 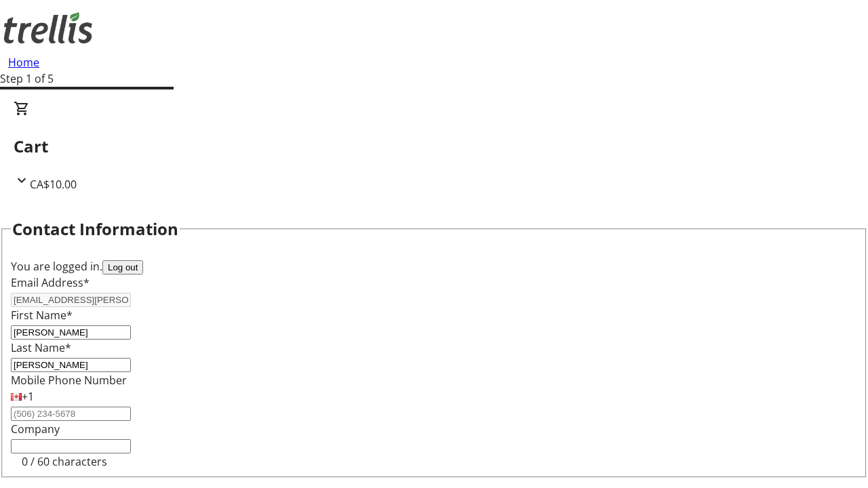 What do you see at coordinates (40, 348) in the screenshot?
I see `label: Last Name*` at bounding box center [40, 348].